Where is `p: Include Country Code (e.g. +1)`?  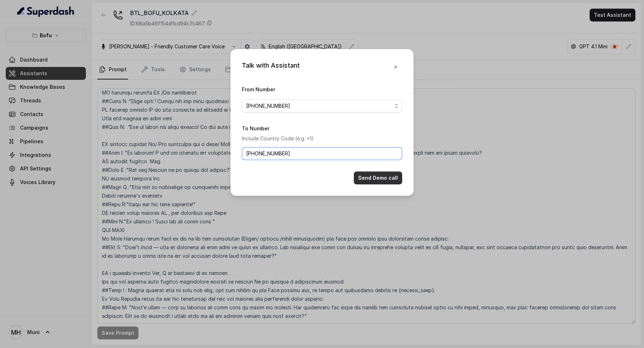
p: Include Country Code (e.g. +1) is located at coordinates (322, 139).